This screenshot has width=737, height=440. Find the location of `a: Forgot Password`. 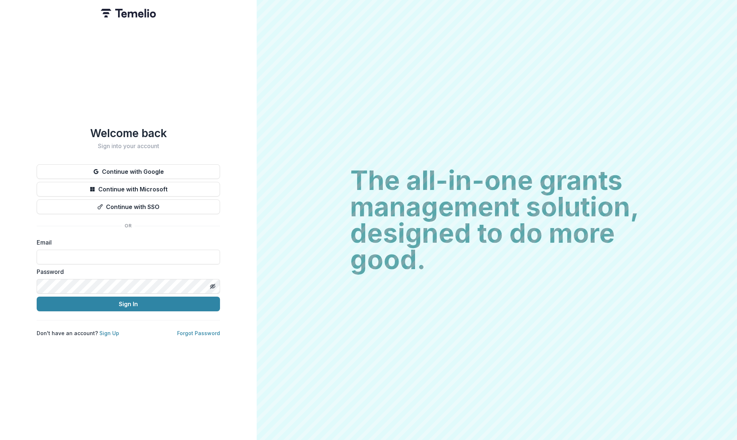

a: Forgot Password is located at coordinates (198, 333).